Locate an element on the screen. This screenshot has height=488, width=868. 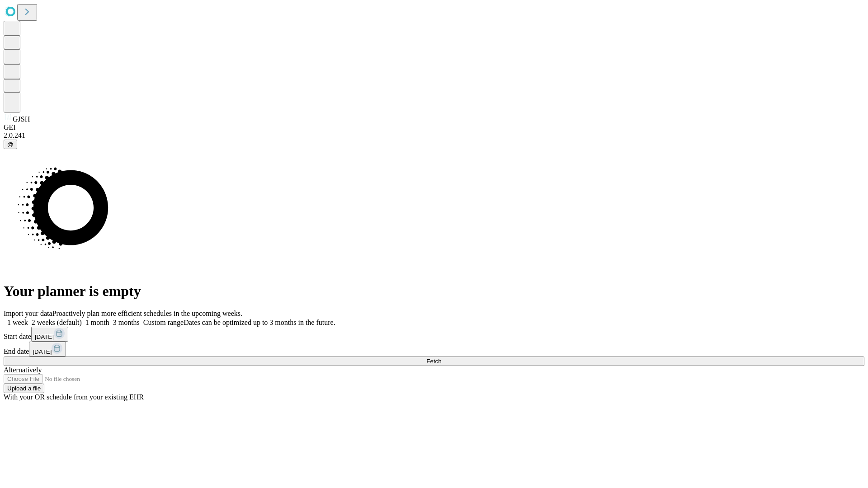
button: Upload a file is located at coordinates (24, 388).